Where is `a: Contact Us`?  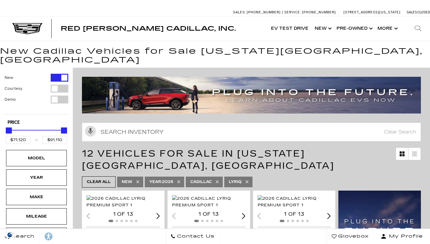 a: Contact Us is located at coordinates (193, 237).